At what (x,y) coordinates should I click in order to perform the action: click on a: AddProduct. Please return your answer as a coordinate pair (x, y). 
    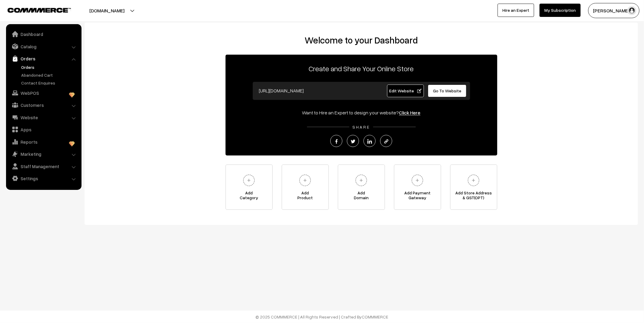
    Looking at the image, I should click on (305, 187).